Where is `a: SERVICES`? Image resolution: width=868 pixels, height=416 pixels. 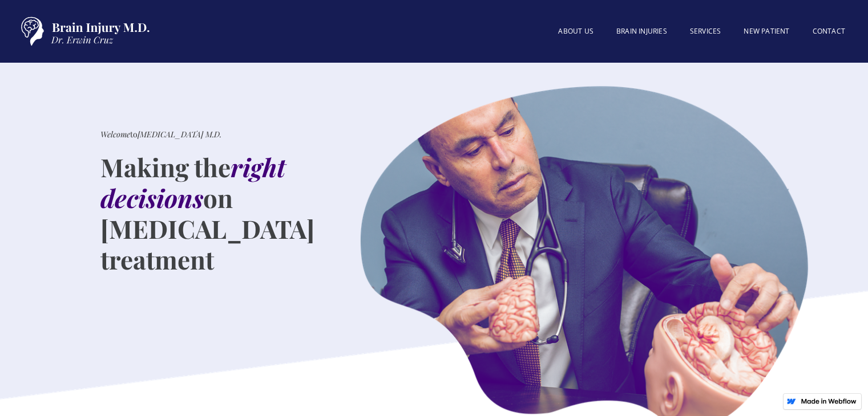
a: SERVICES is located at coordinates (705, 31).